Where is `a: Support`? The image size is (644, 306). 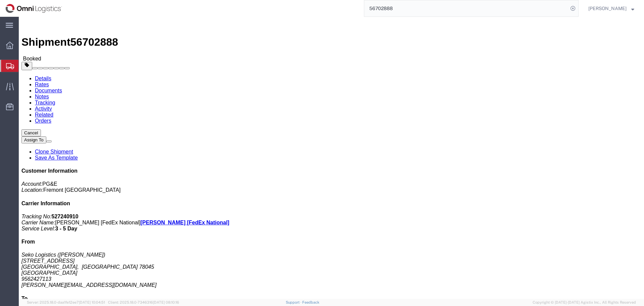
a: Support is located at coordinates (294, 302).